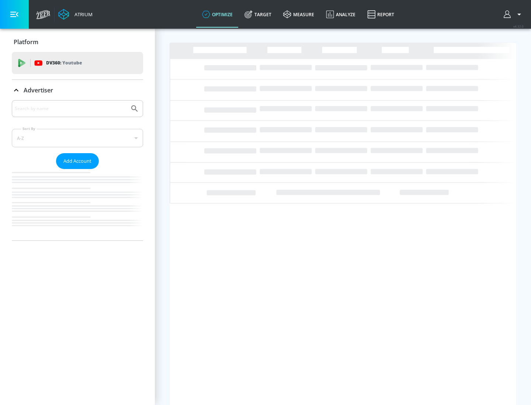 The image size is (531, 405). Describe the element at coordinates (82, 14) in the screenshot. I see `div: Atrium` at that location.